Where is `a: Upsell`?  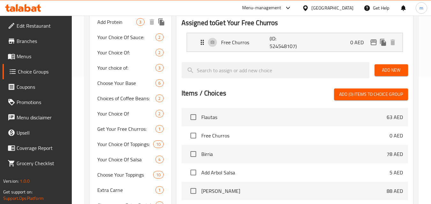 a: Upsell is located at coordinates (37, 133).